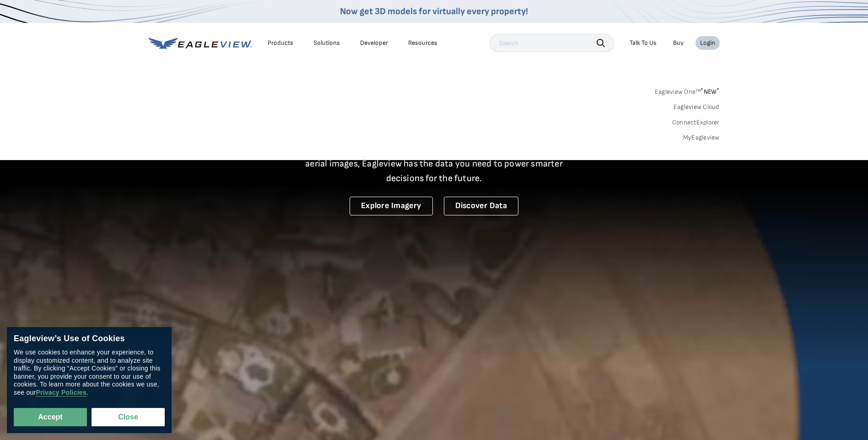 The image size is (868, 440). I want to click on div: We use cookies to enhance your experience, to display customized content, and to analyze site tra..., so click(89, 372).